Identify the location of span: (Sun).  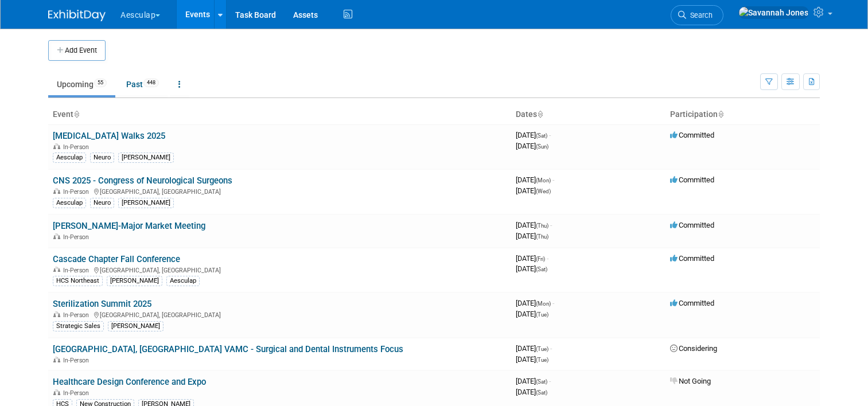
(542, 147).